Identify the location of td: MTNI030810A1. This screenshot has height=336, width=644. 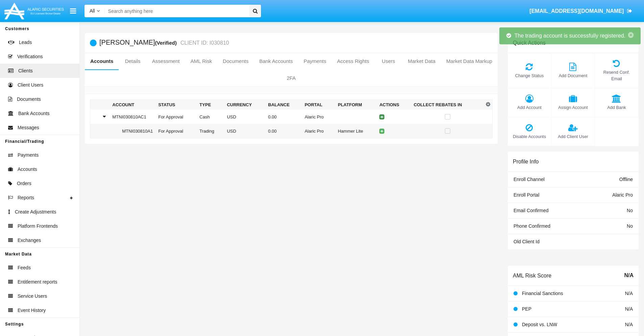
(132, 131).